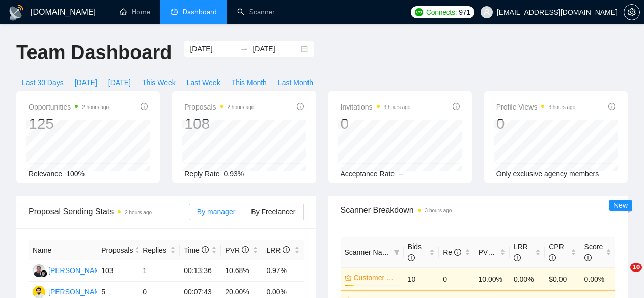 The height and width of the screenshot is (298, 644). What do you see at coordinates (636, 267) in the screenshot?
I see `span: 10` at bounding box center [636, 267].